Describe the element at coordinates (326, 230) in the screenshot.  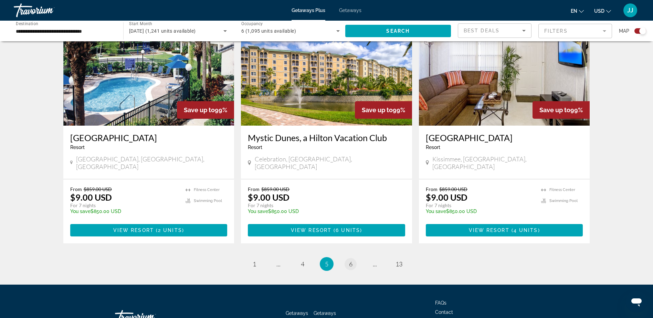
I see `button: View Resort(6 units)` at that location.